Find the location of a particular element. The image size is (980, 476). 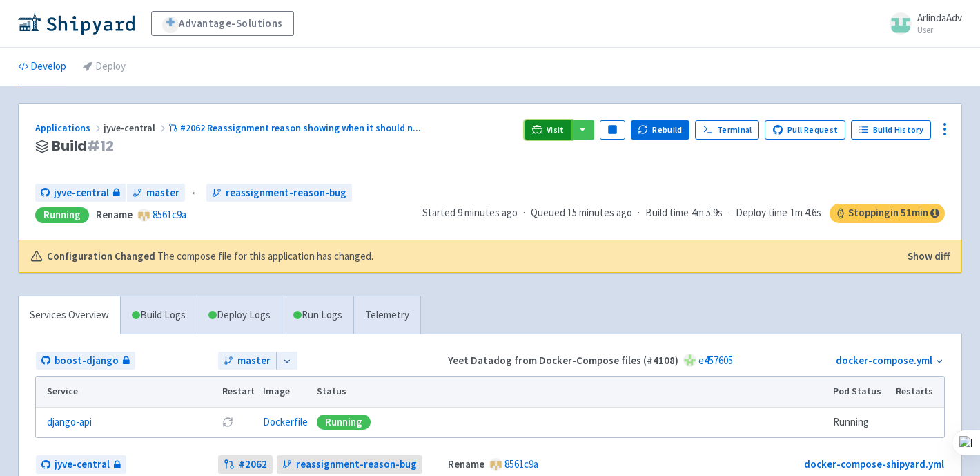

a: django-api is located at coordinates (69, 422).